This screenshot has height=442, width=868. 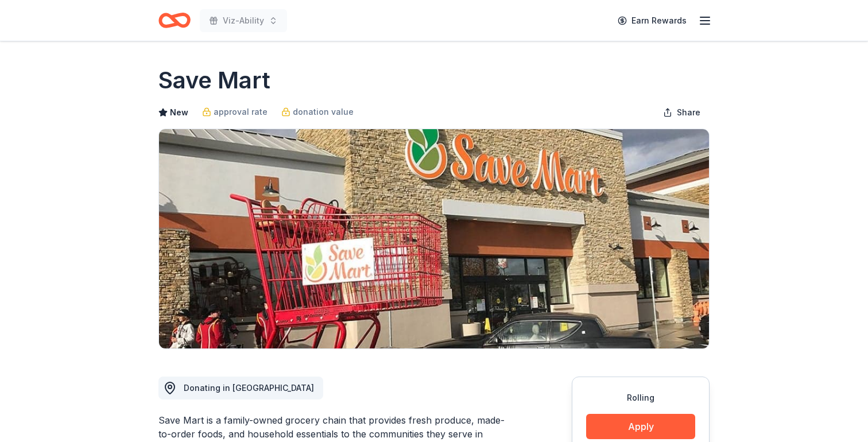 What do you see at coordinates (179, 113) in the screenshot?
I see `span: New` at bounding box center [179, 113].